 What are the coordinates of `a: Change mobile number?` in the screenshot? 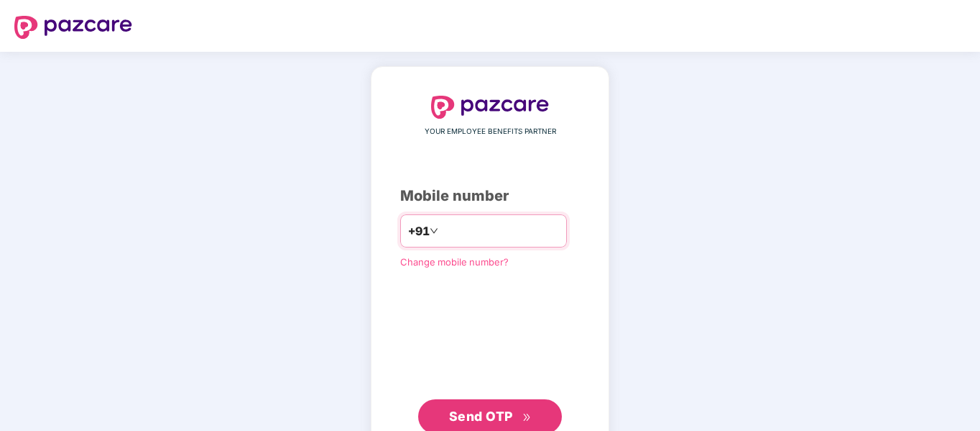 It's located at (454, 262).